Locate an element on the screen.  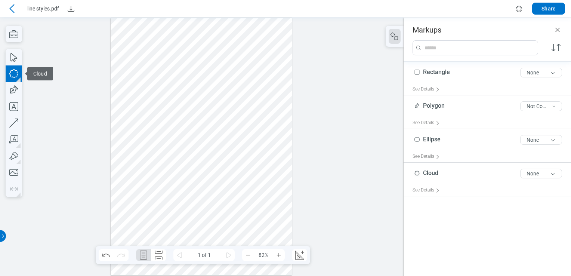
span: Rectangle is located at coordinates (436, 72).